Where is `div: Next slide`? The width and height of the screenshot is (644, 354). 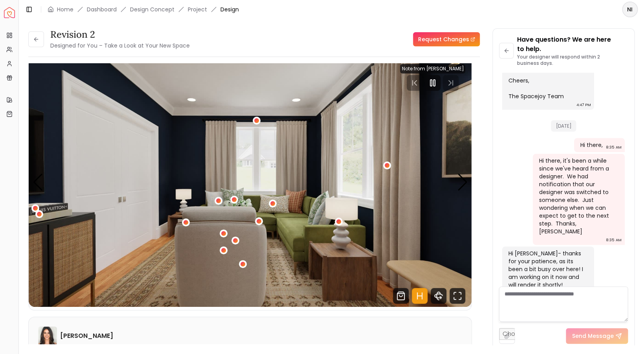 div: Next slide is located at coordinates (462, 182).